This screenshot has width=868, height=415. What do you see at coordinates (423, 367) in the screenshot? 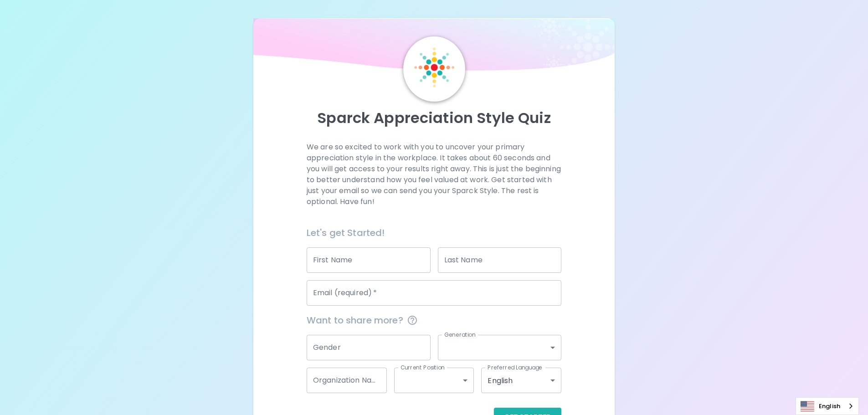
I see `label: Current Position` at bounding box center [423, 367].